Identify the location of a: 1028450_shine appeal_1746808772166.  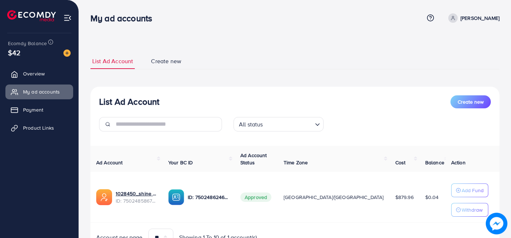
(136, 193).